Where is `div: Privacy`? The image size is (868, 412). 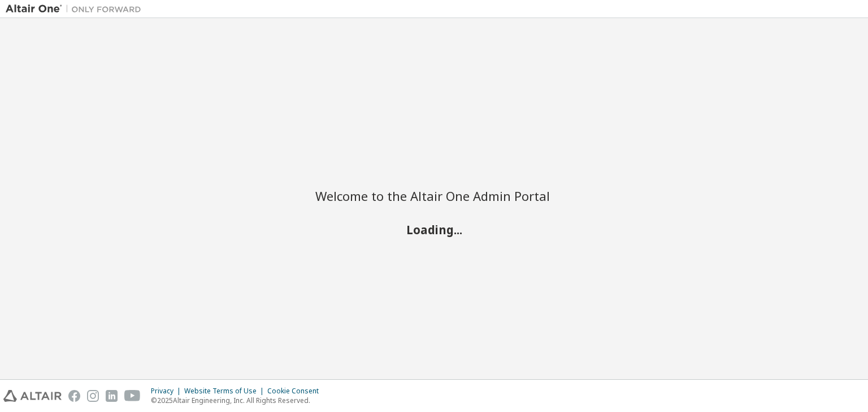 div: Privacy is located at coordinates (167, 391).